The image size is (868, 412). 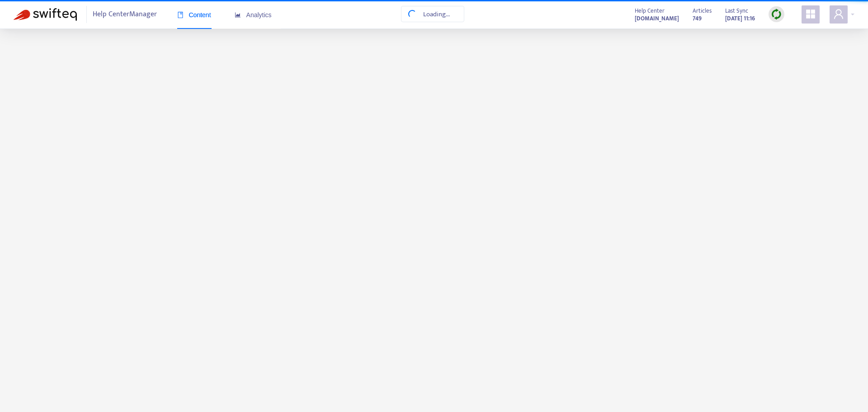 What do you see at coordinates (776, 14) in the screenshot?
I see `img: sync.dc5367851b00ba804db3.png` at bounding box center [776, 14].